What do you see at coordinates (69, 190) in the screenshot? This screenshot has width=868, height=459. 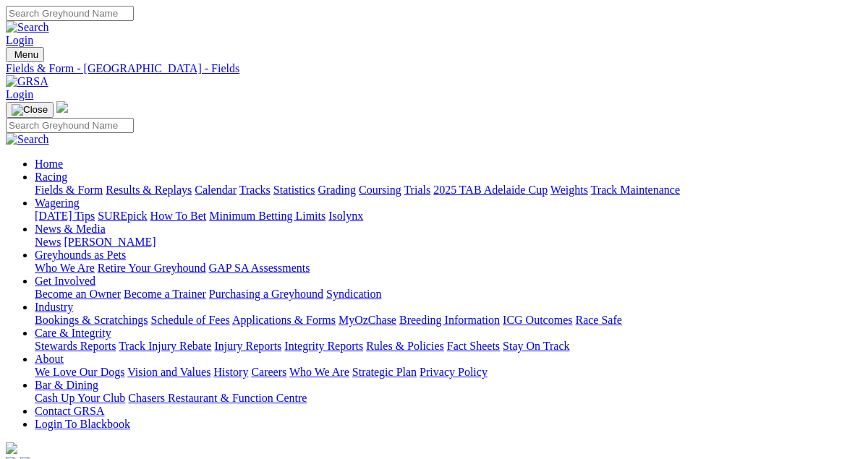 I see `a: Fields & Form` at bounding box center [69, 190].